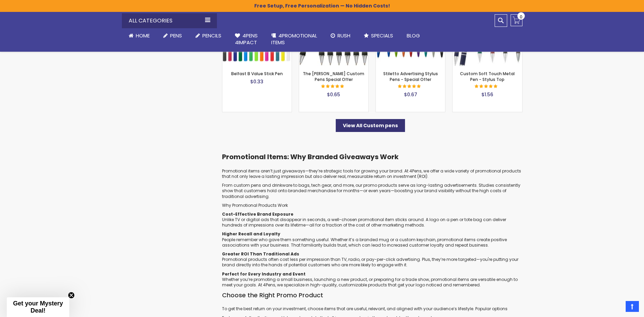 The height and width of the screenshot is (317, 644). Describe the element at coordinates (176, 35) in the screenshot. I see `span: Pens` at that location.